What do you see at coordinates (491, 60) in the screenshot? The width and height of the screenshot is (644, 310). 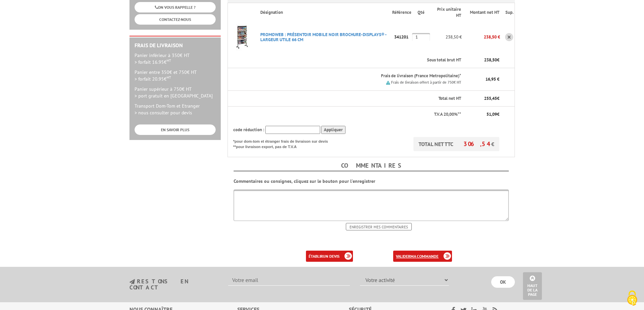 I see `span: 238,50` at bounding box center [491, 60].